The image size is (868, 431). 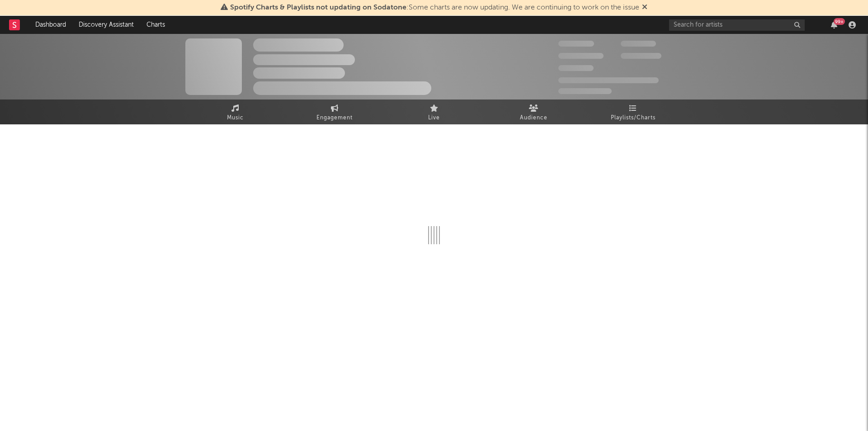 I want to click on span: Engagement, so click(x=335, y=118).